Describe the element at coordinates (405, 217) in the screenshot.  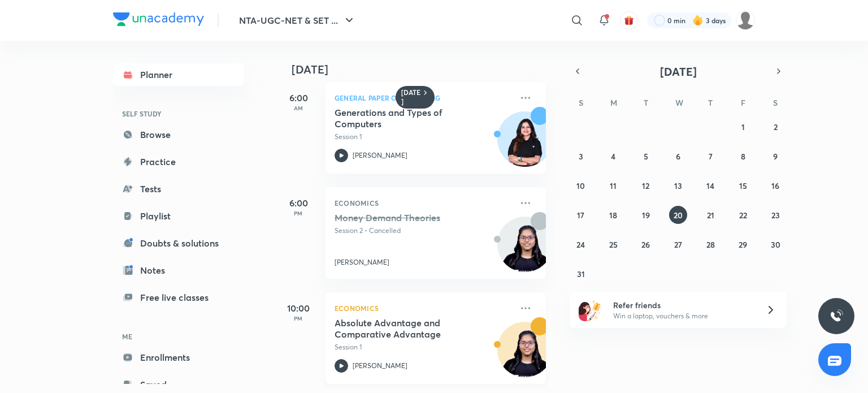
I see `h5: Money Demand Theories` at that location.